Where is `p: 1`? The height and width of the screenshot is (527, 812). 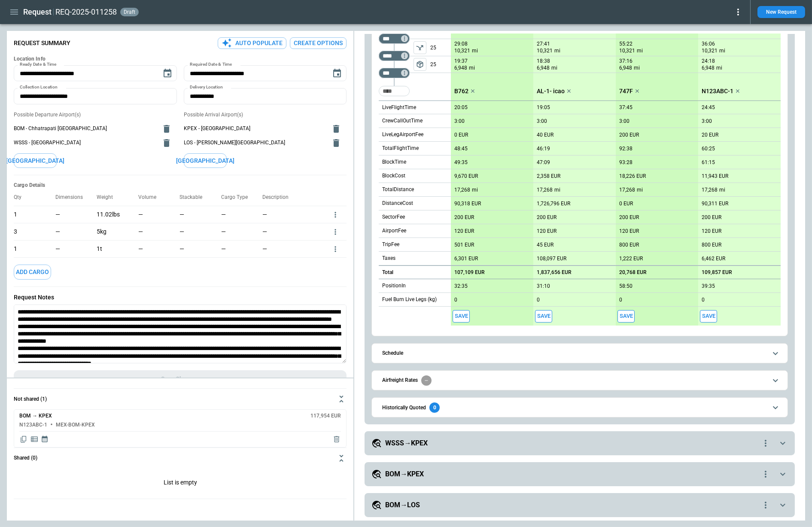 p: 1 is located at coordinates (15, 214).